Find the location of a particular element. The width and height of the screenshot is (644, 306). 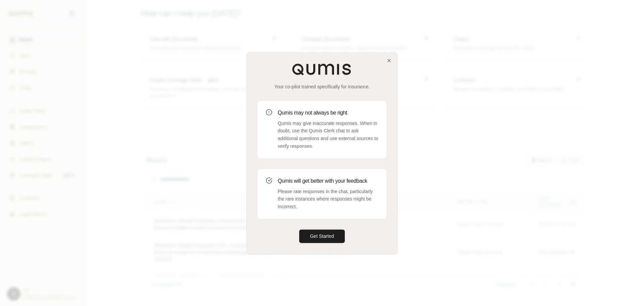

p: Please rate responses in the chat, particularly the rare instances where responses might be incor... is located at coordinates (328, 199).